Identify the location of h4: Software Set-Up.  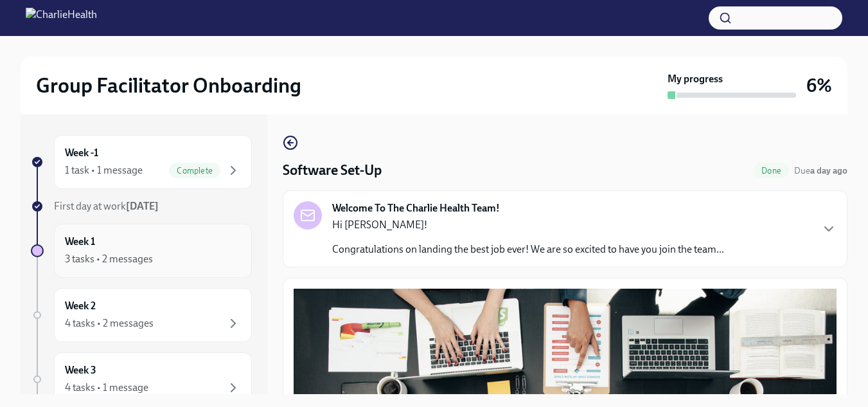
(332, 171).